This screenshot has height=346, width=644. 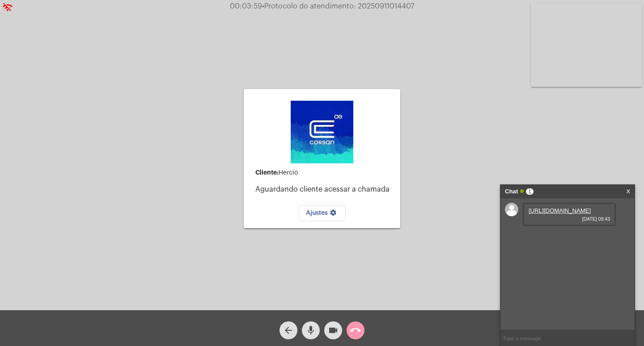 I want to click on span: Online, so click(x=522, y=192).